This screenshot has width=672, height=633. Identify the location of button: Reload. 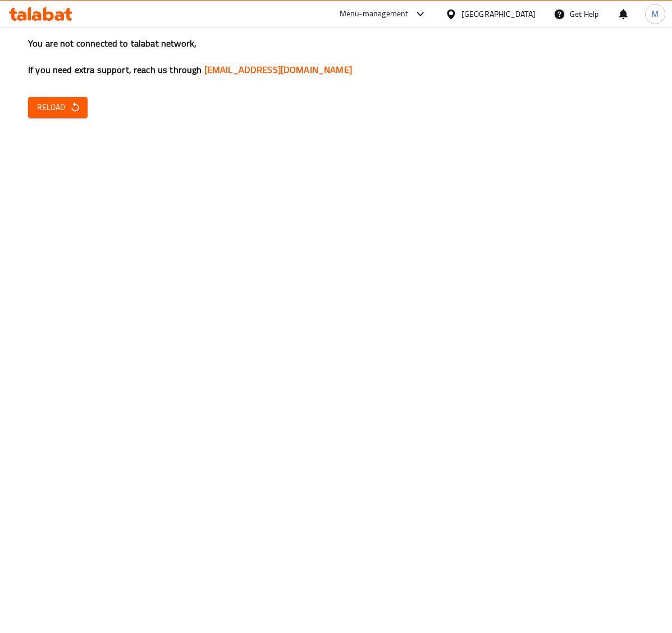
(58, 107).